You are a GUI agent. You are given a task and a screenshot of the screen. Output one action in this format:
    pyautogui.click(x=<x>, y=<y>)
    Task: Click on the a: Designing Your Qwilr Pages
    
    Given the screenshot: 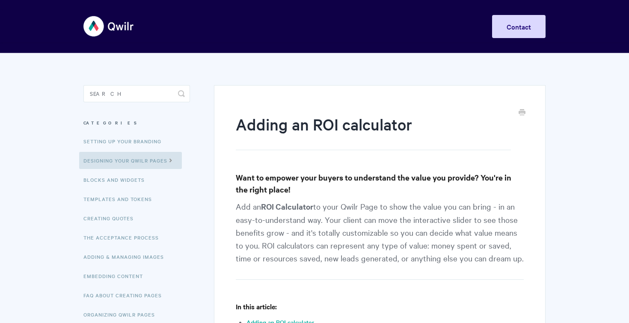 What is the action you would take?
    pyautogui.click(x=130, y=160)
    